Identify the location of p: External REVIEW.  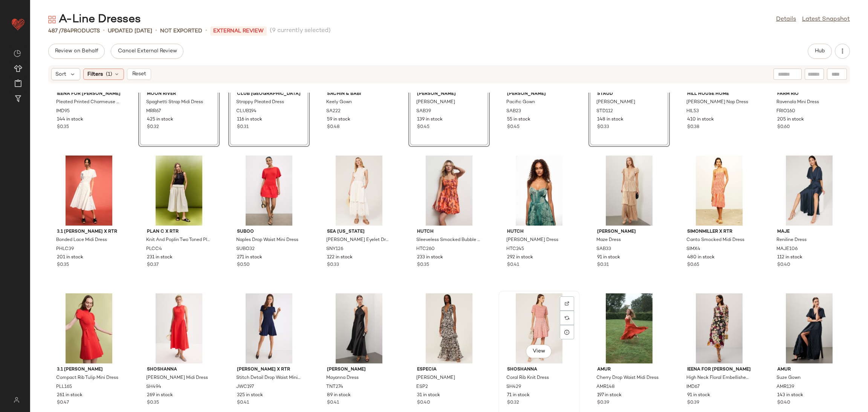
(239, 31).